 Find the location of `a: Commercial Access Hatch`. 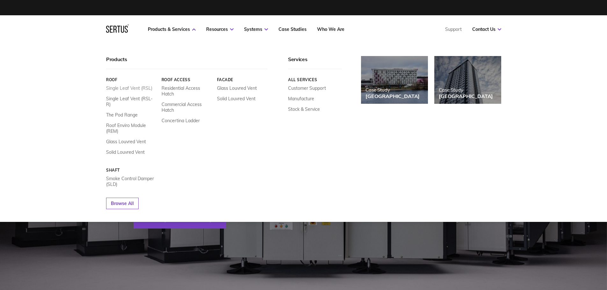

a: Commercial Access Hatch is located at coordinates (187, 107).